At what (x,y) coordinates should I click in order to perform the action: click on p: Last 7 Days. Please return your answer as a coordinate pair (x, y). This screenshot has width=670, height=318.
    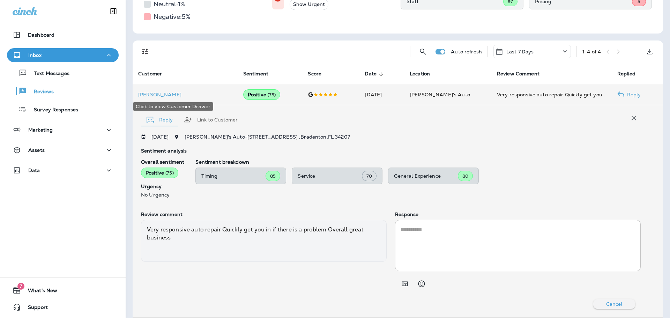
    Looking at the image, I should click on (520, 52).